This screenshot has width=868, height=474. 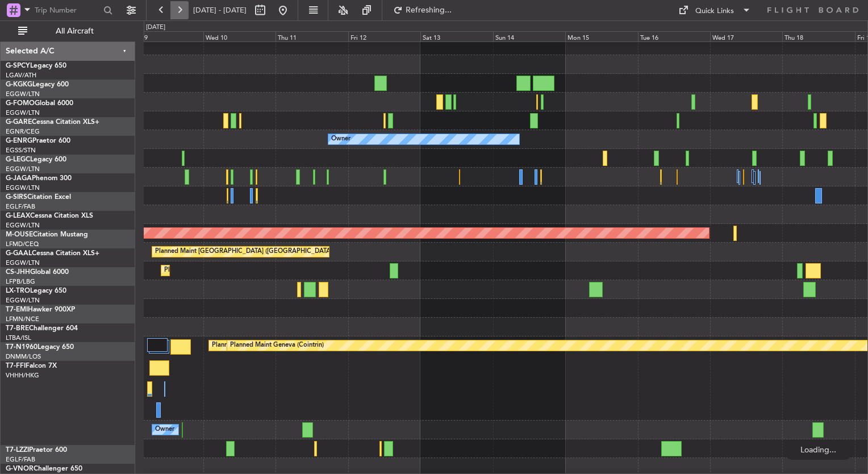 What do you see at coordinates (37, 272) in the screenshot?
I see `a: CS-JHHGlobal 6000` at bounding box center [37, 272].